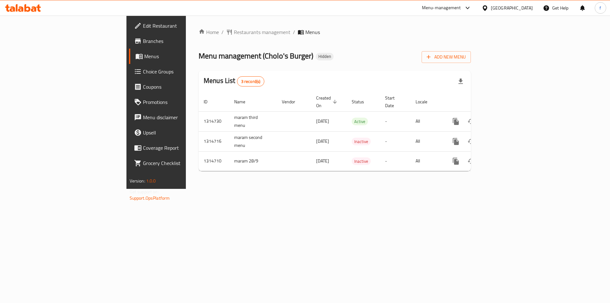  Describe the element at coordinates (183, 133) in the screenshot. I see `span: Upsell` at that location.